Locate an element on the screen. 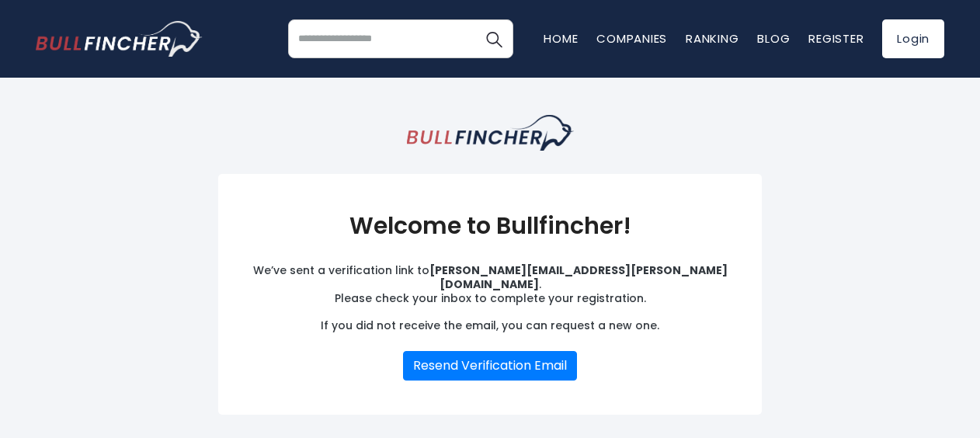 This screenshot has width=980, height=438. img: bullfincher logo is located at coordinates (118, 39).